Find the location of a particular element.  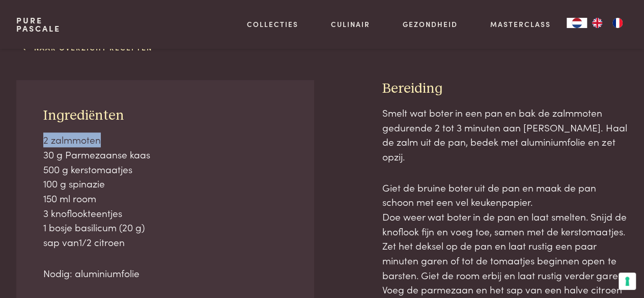

p: 2 zalmmoten 30 g Parmezaanse kaas 500 g kerstomaatjes 100 g spinazie 150 ml room 3 knoflookteentj... is located at coordinates (165, 191).